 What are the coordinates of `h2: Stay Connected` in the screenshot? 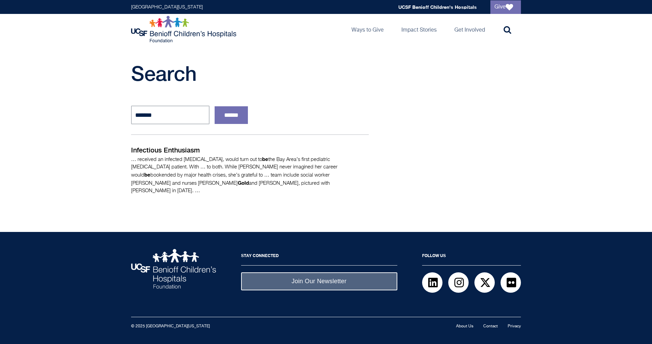 It's located at (319, 257).